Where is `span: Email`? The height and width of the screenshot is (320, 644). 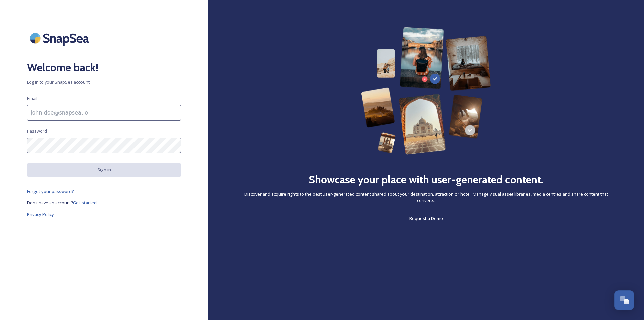 span: Email is located at coordinates (32, 99).